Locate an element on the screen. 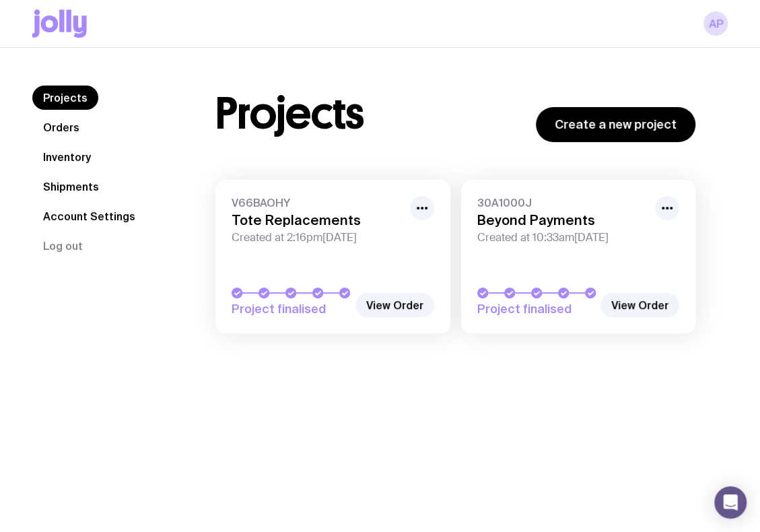  div: Open Intercom Messenger is located at coordinates (731, 503).